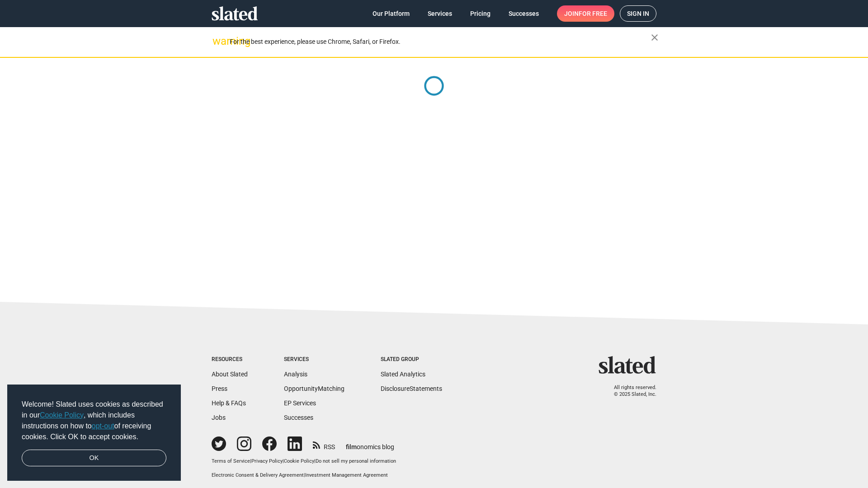 The height and width of the screenshot is (488, 868). What do you see at coordinates (480, 13) in the screenshot?
I see `a: Pricing` at bounding box center [480, 13].